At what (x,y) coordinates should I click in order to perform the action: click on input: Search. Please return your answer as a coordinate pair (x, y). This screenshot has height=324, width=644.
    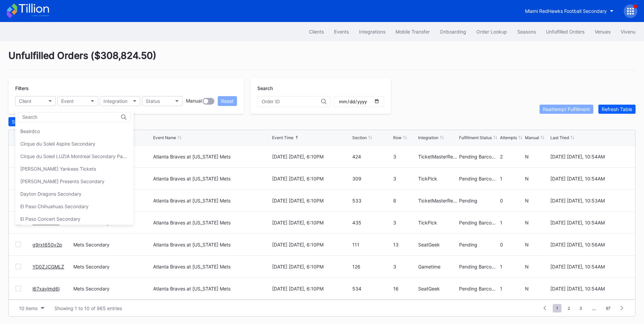
    Looking at the image, I should click on (52, 117).